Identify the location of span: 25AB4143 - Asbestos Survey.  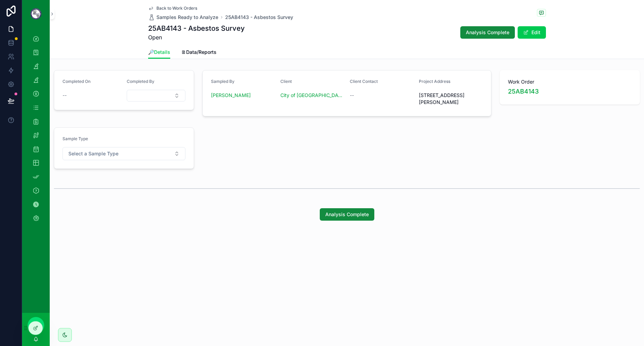
(259, 17).